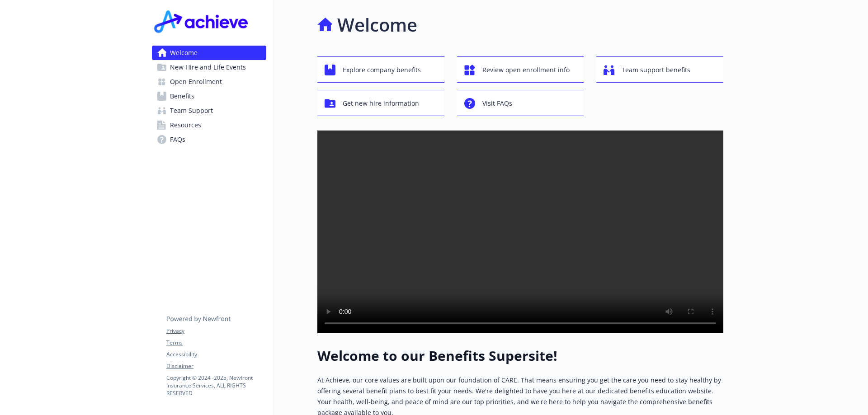  What do you see at coordinates (209, 139) in the screenshot?
I see `a: FAQs` at bounding box center [209, 139].